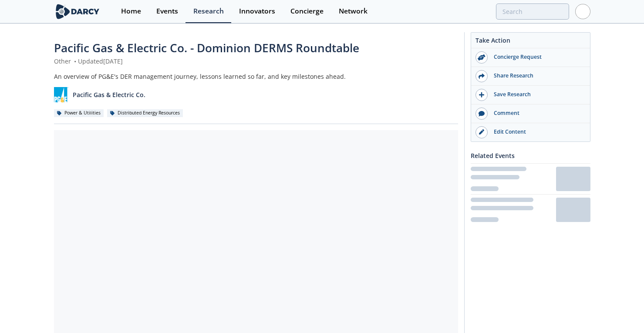  What do you see at coordinates (109, 94) in the screenshot?
I see `p: Pacific Gas & Electric Co.` at bounding box center [109, 94].